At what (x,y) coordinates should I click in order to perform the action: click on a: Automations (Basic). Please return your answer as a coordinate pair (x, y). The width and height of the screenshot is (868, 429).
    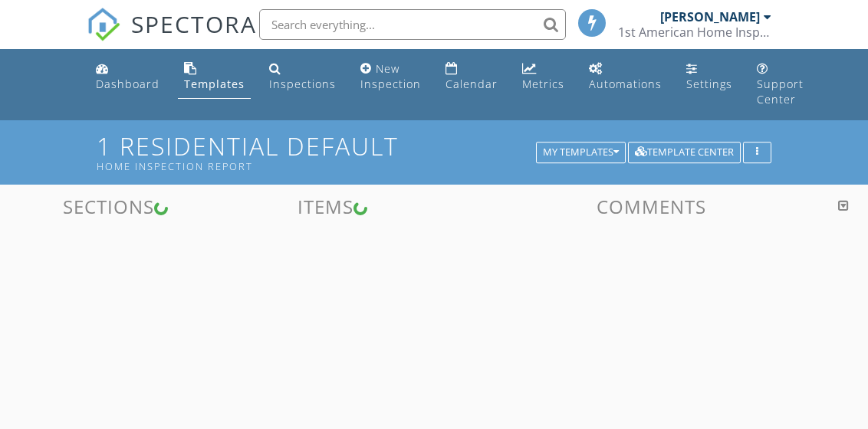
    Looking at the image, I should click on (625, 77).